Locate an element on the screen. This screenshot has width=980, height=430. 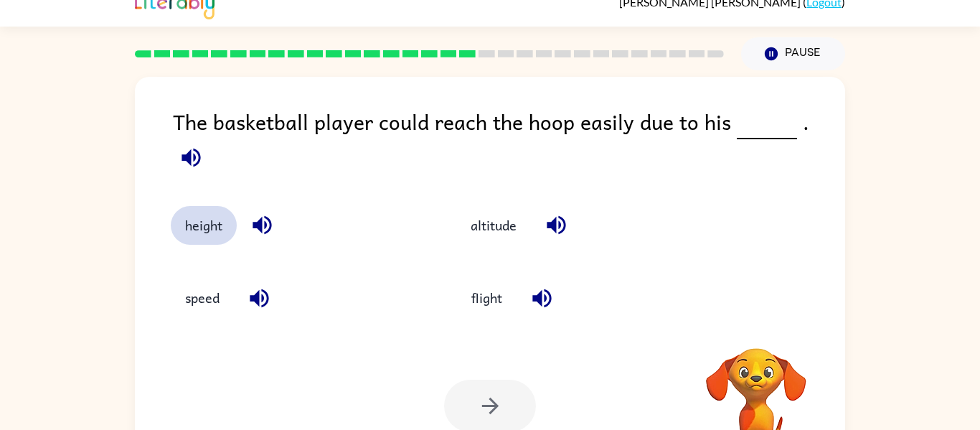
button: flight is located at coordinates (487, 297).